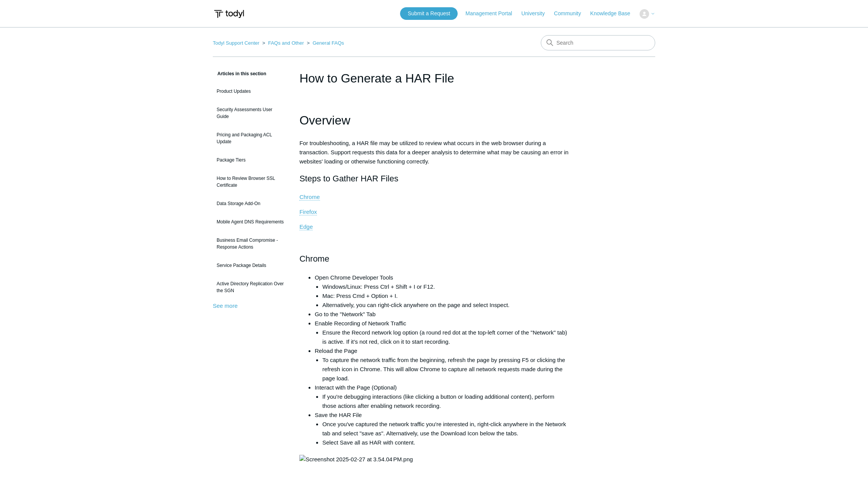  Describe the element at coordinates (286, 43) in the screenshot. I see `a: FAQs and Other` at that location.